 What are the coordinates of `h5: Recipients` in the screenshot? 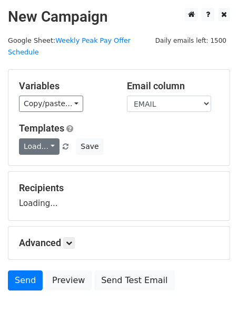 It's located at (119, 188).